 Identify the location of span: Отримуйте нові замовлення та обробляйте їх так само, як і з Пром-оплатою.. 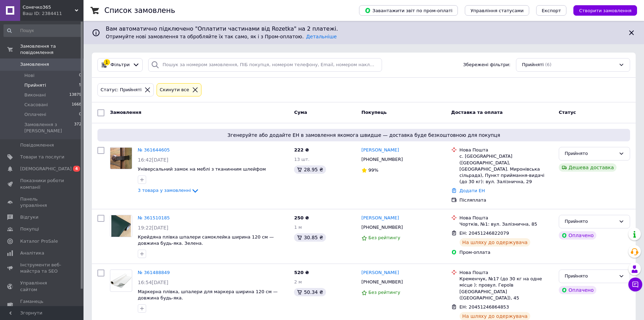
(221, 36).